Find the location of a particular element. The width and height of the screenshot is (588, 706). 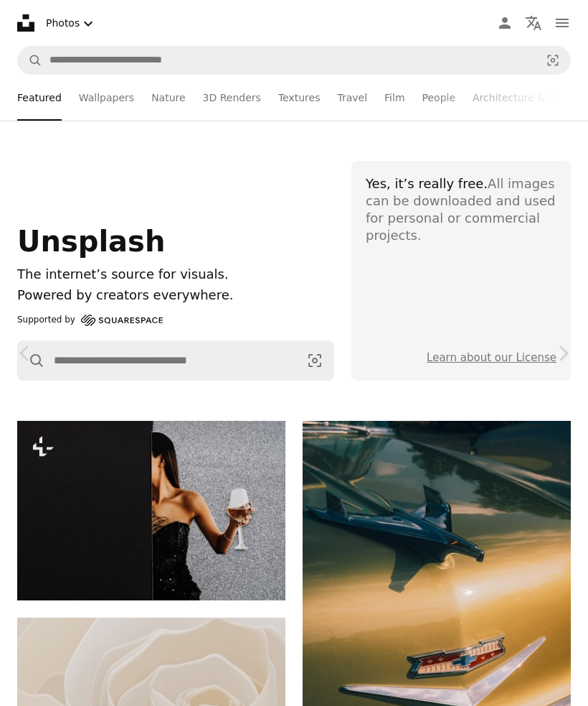

a: Next is located at coordinates (564, 353).